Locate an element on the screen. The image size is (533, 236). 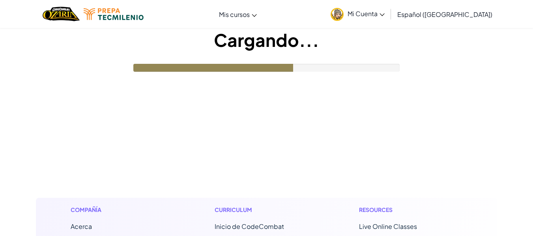
span: Inicio de CodeCombat is located at coordinates (249, 227).